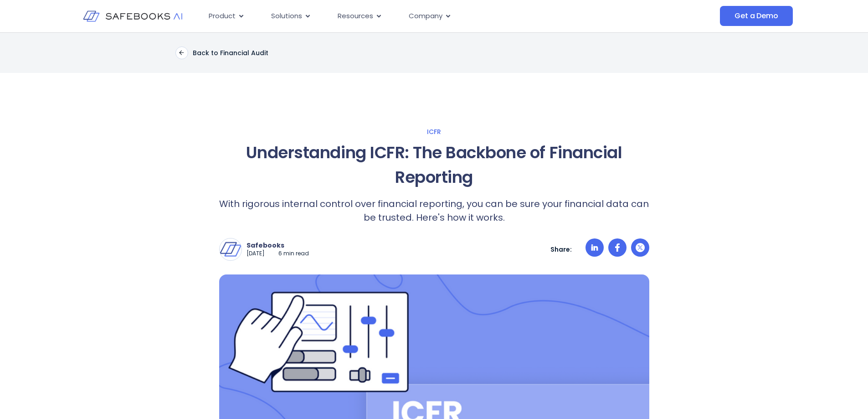 The height and width of the screenshot is (419, 868). What do you see at coordinates (434, 165) in the screenshot?
I see `h1: Understanding ICFR: The Backbone of Financial Reporting` at bounding box center [434, 165].